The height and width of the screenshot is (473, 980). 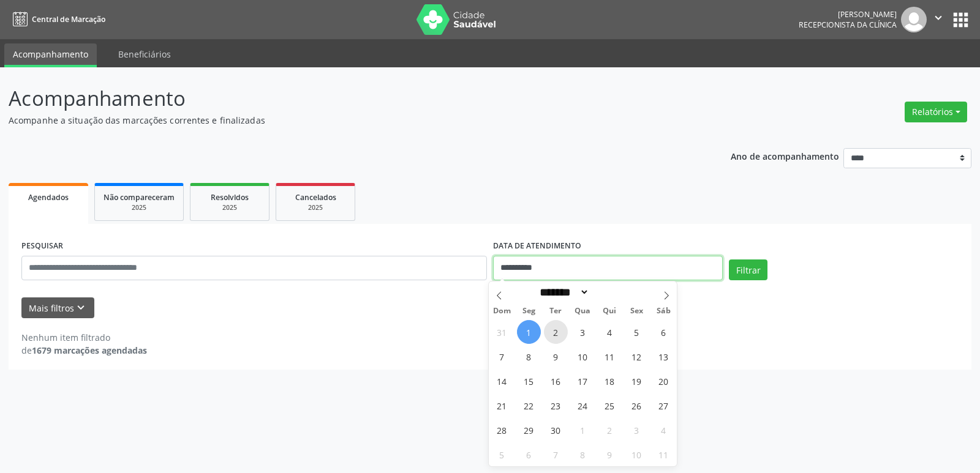 I want to click on span: Outubro 10, 2025, so click(x=636, y=454).